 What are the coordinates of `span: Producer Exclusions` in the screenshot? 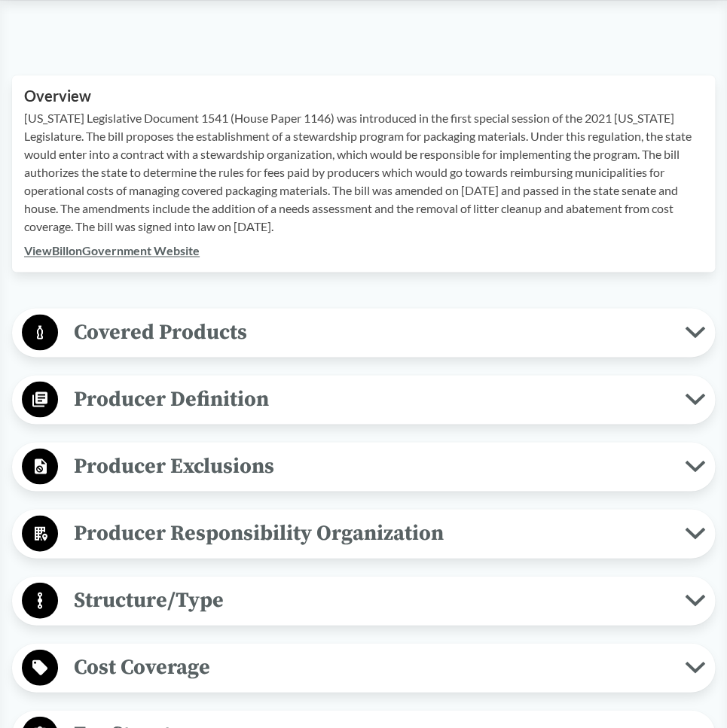 It's located at (371, 465).